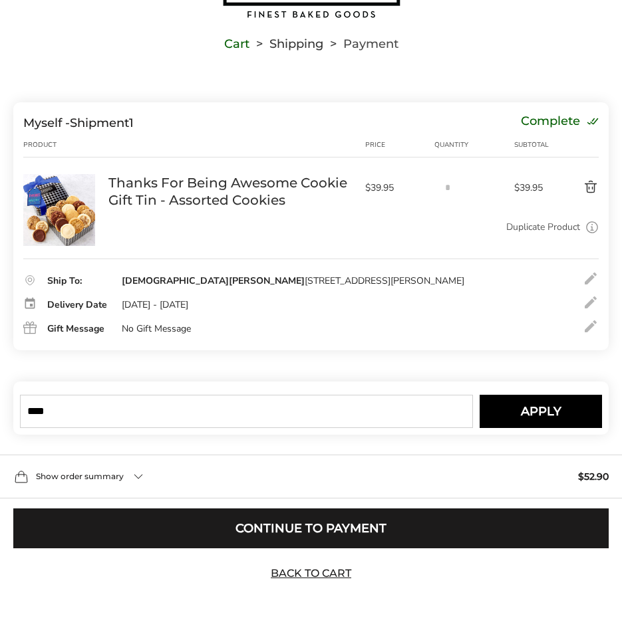 The height and width of the screenshot is (634, 622). I want to click on a: Cart, so click(237, 44).